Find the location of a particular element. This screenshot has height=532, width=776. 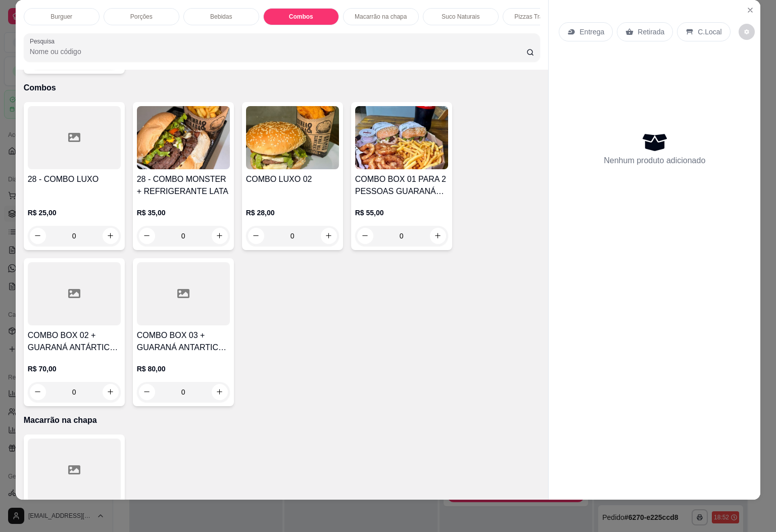

p: Suco Naturais is located at coordinates (460, 17).